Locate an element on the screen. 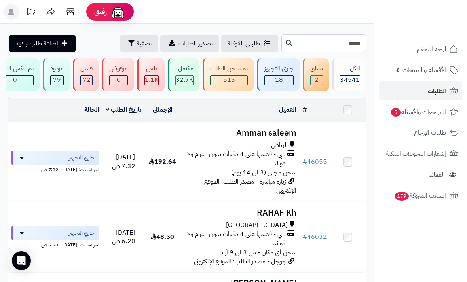 The image size is (467, 282). span: 5 is located at coordinates (396, 113).